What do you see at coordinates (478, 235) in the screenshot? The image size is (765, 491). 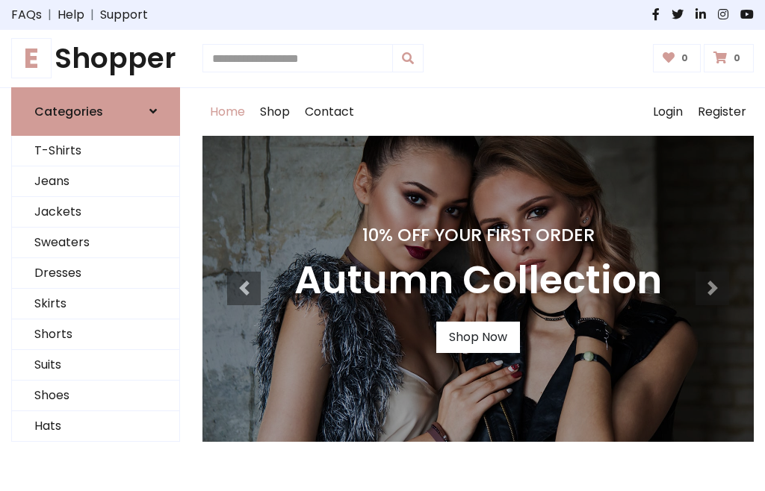 I see `h4: 10% Off Your First Order` at bounding box center [478, 235].